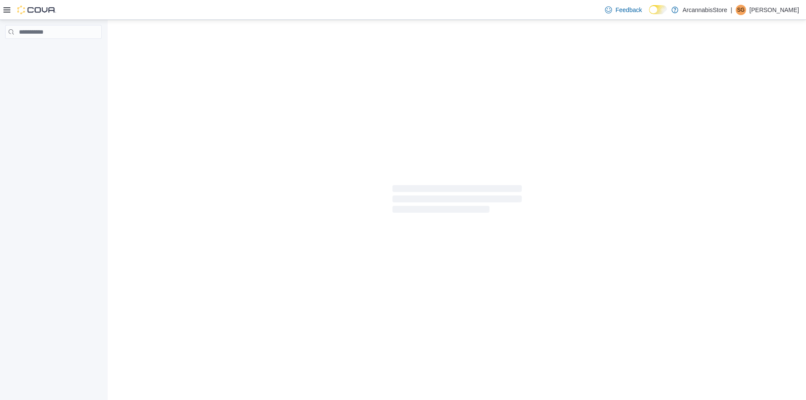  I want to click on nav: Complex example, so click(54, 51).